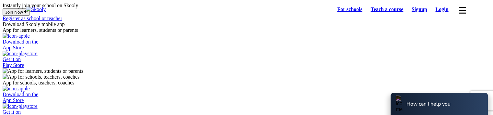 The width and height of the screenshot is (493, 115). Describe the element at coordinates (247, 65) in the screenshot. I see `div: Play Store` at that location.